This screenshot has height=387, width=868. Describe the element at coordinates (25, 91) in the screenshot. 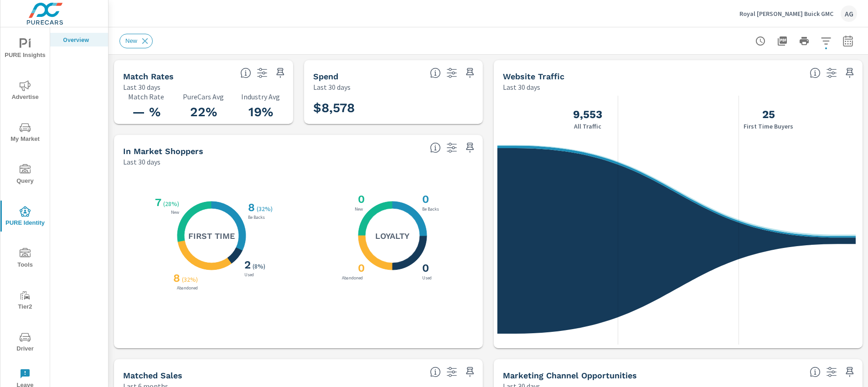

I see `span: Advertise` at that location.